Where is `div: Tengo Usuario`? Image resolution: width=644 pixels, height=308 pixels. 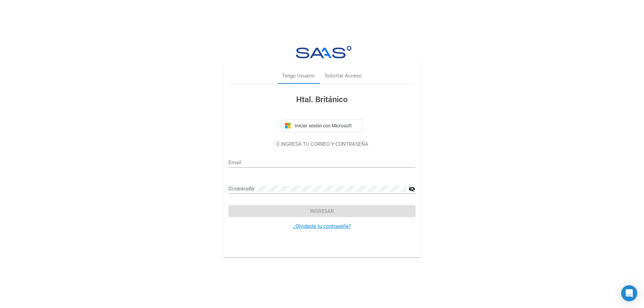 div: Tengo Usuario is located at coordinates (298, 76).